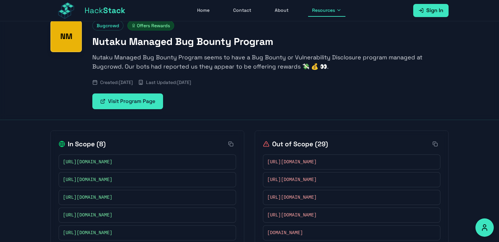  What do you see at coordinates (82, 144) in the screenshot?
I see `h2: In Scope ( 8 )` at bounding box center [82, 144].